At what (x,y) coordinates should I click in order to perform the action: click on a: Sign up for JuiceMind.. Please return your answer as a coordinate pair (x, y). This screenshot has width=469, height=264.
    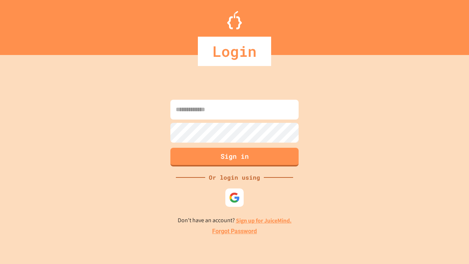
    Looking at the image, I should click on (264, 220).